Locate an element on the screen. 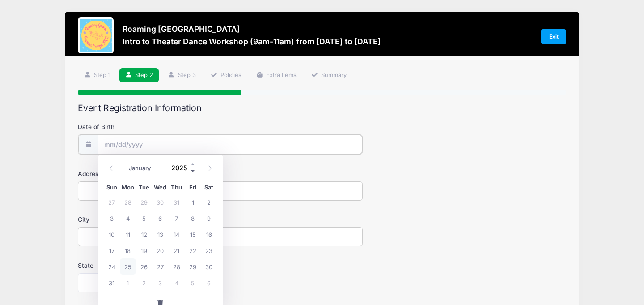 Image resolution: width=644 pixels, height=305 pixels. span: August 1, 2025 is located at coordinates (192, 202).